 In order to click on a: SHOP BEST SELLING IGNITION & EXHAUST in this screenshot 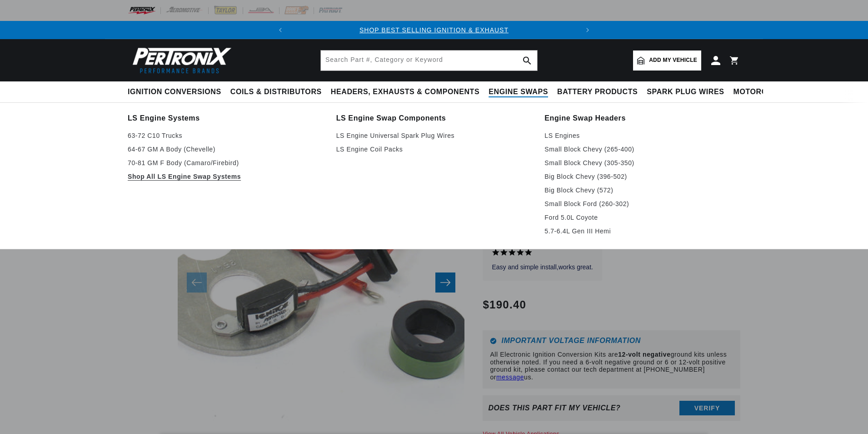, I will do `click(434, 30)`.